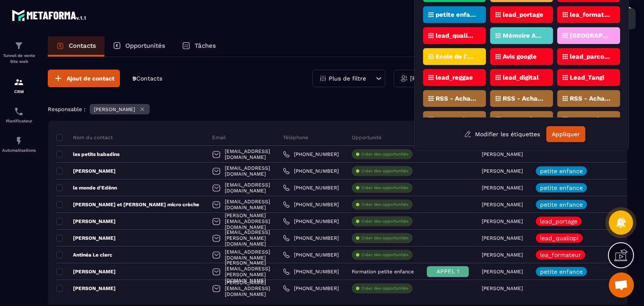 Image resolution: width=644 pixels, height=306 pixels. I want to click on div: Ouvrir le chat, so click(621, 285).